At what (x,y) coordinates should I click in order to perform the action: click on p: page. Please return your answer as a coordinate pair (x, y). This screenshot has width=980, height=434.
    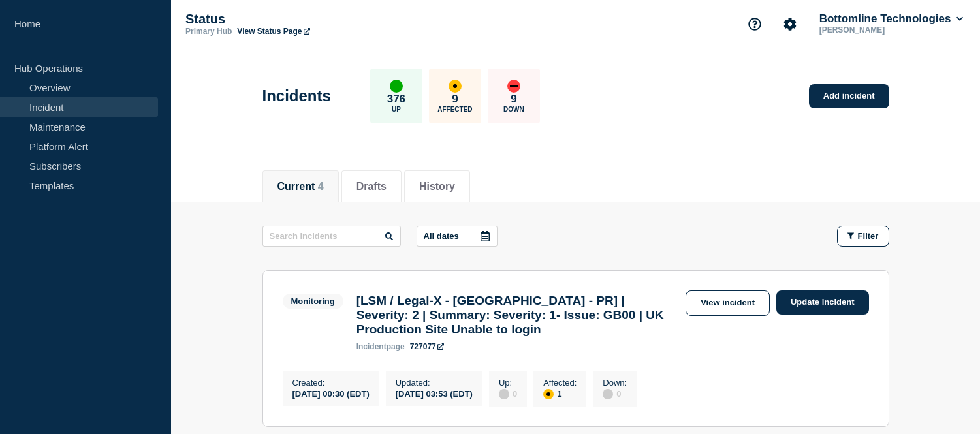
    Looking at the image, I should click on (381, 347).